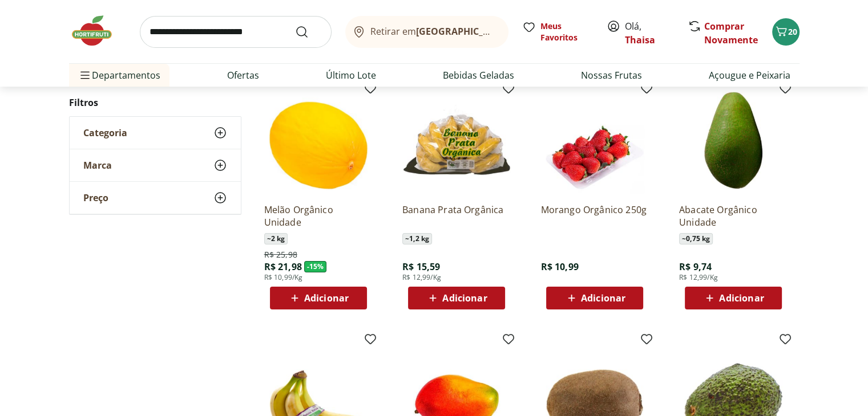 Image resolution: width=868 pixels, height=416 pixels. What do you see at coordinates (696, 238) in the screenshot?
I see `span: ~ 0,75 kg` at bounding box center [696, 238].